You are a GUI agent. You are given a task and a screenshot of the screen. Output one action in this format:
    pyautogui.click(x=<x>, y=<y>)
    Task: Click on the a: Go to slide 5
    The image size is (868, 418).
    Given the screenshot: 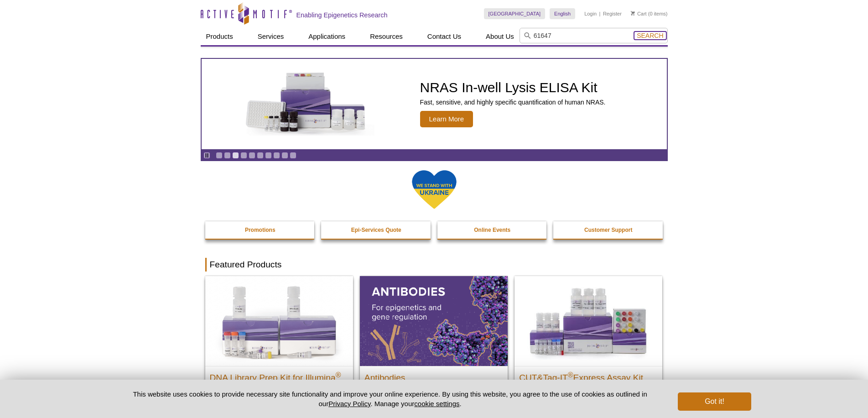 What is the action you would take?
    pyautogui.click(x=252, y=155)
    